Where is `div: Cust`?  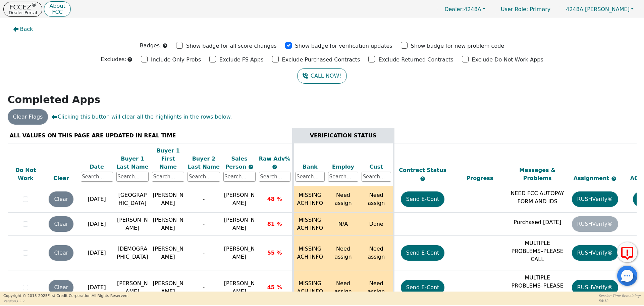
div: Cust is located at coordinates (376, 167).